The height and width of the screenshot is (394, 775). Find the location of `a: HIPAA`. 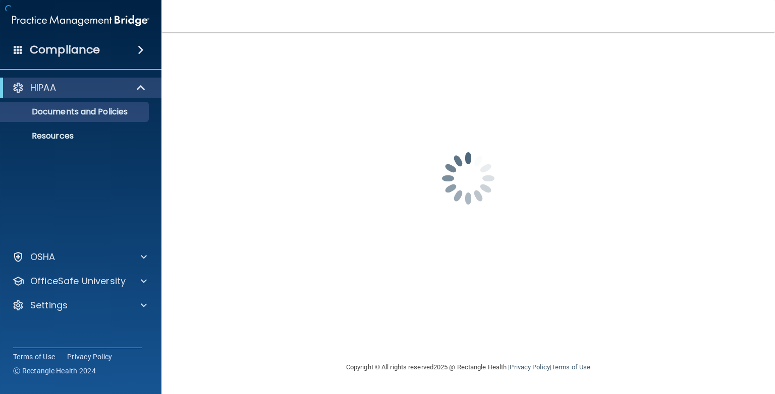

a: HIPAA is located at coordinates (79, 88).